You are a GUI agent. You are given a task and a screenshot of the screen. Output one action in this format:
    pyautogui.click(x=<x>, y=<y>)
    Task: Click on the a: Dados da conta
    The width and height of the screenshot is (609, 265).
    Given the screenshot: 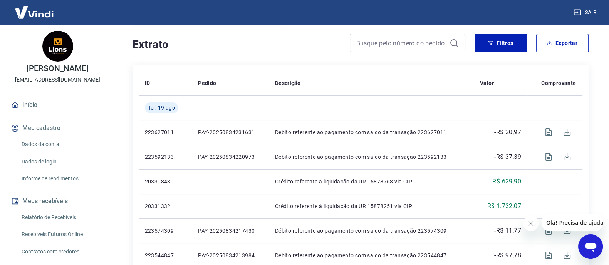 What is the action you would take?
    pyautogui.click(x=62, y=144)
    